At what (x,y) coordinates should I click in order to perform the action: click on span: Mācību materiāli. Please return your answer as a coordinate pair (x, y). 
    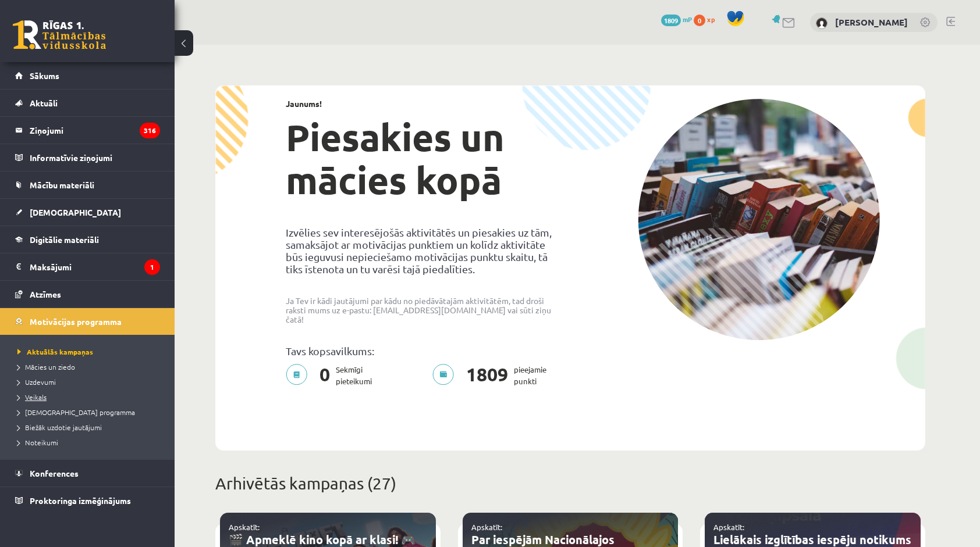
    Looking at the image, I should click on (62, 185).